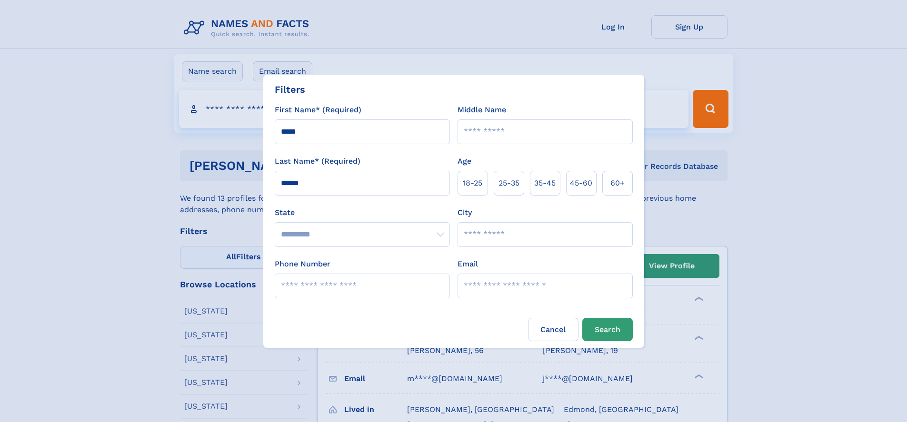 This screenshot has height=422, width=907. What do you see at coordinates (509, 183) in the screenshot?
I see `span: 25‑35` at bounding box center [509, 183].